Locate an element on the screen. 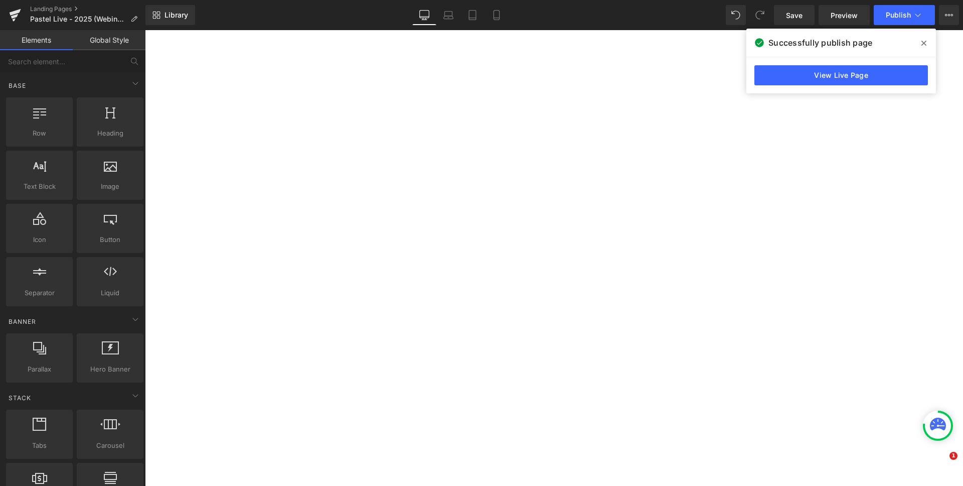  button: More is located at coordinates (949, 15).